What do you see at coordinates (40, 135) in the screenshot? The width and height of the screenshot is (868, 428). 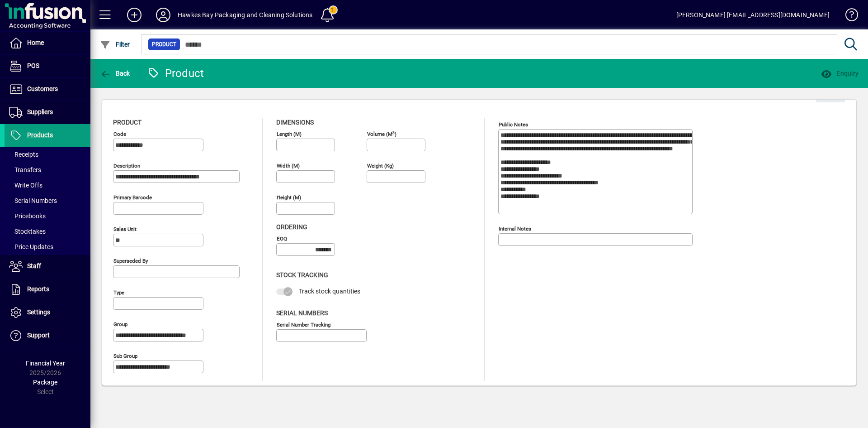 I see `span: Products` at bounding box center [40, 135].